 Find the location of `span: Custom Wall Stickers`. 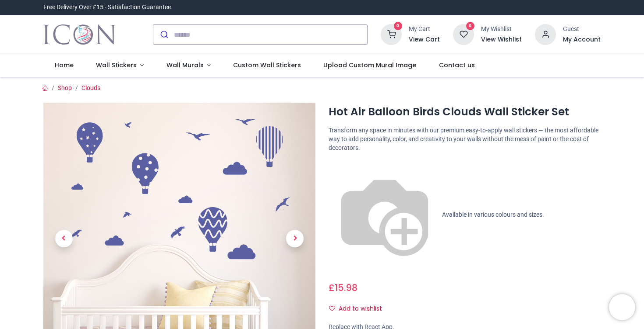

span: Custom Wall Stickers is located at coordinates (267, 65).